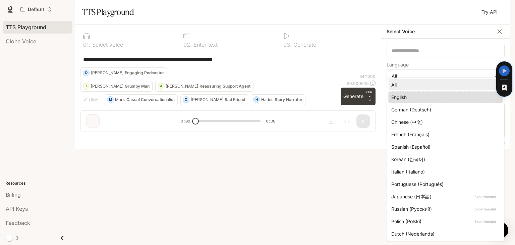  What do you see at coordinates (444, 84) in the screenshot?
I see `div: All` at bounding box center [444, 84].